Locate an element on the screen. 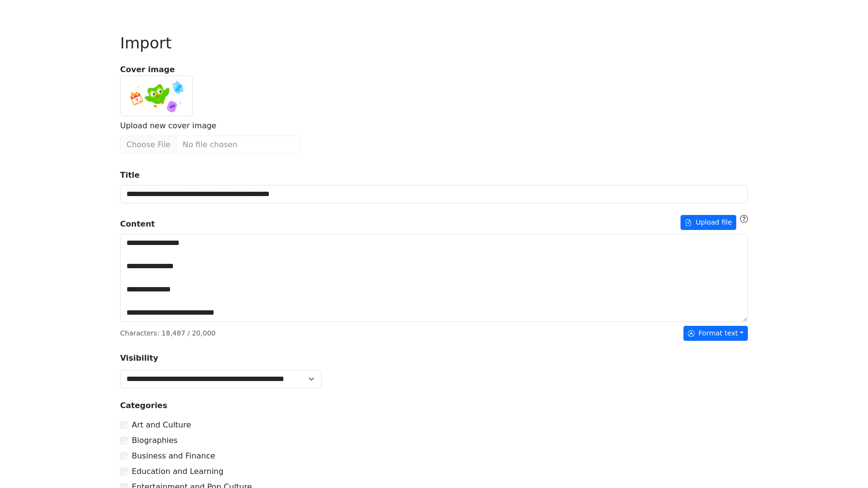 The height and width of the screenshot is (488, 868). h2: Import is located at coordinates (434, 43).